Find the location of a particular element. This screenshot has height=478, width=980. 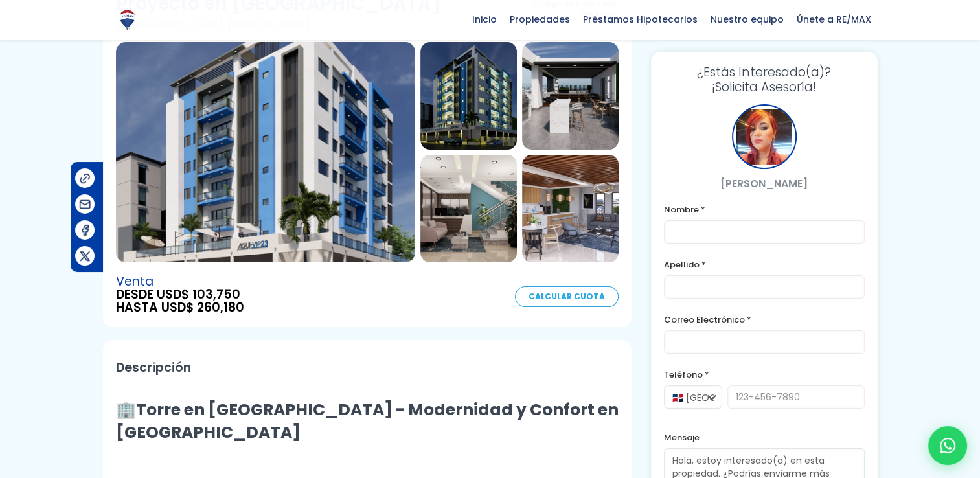

div: Maricela Dominguez is located at coordinates (765, 137).